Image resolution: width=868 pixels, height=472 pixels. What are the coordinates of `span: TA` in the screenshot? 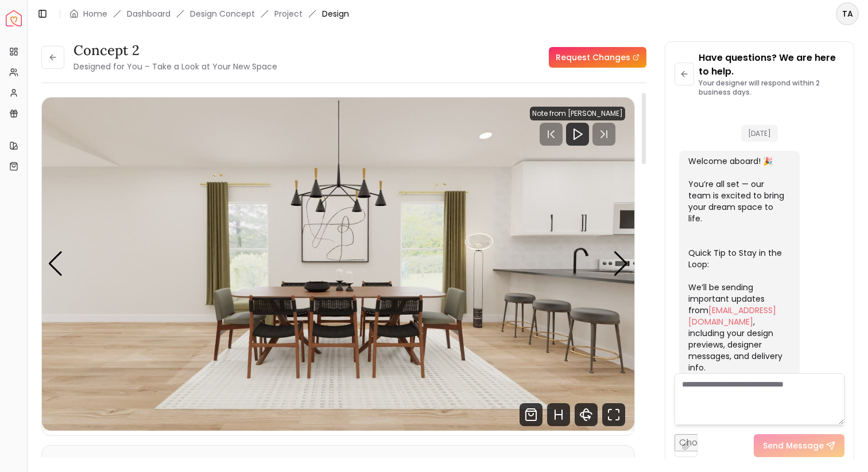 It's located at (847, 14).